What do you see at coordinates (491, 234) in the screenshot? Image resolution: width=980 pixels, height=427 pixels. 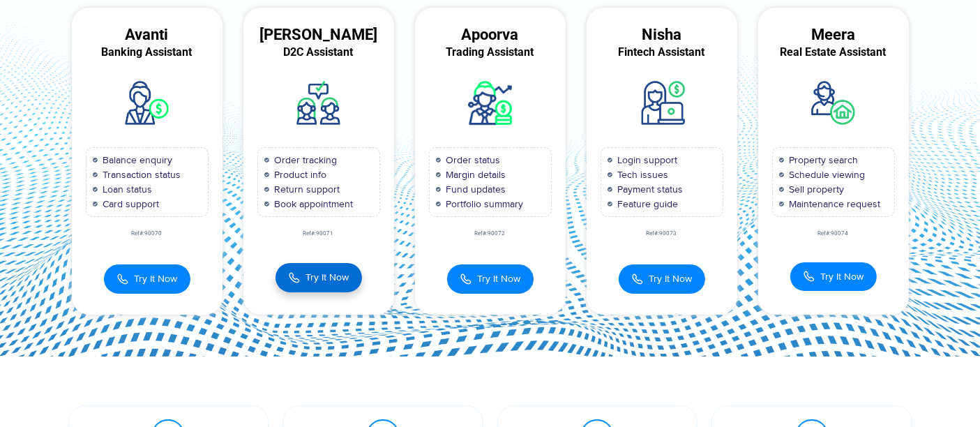 I see `div: Ref#:90072` at bounding box center [491, 234].